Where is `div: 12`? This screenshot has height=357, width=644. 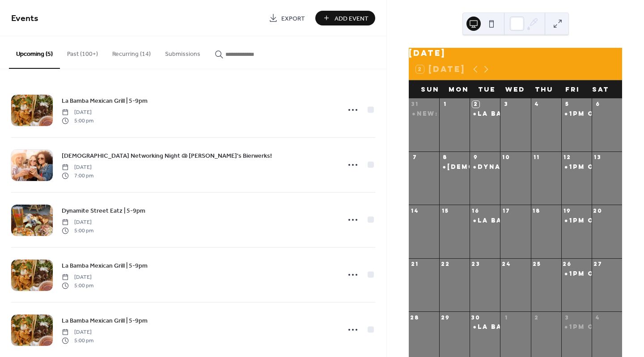 div: 12 is located at coordinates (567, 158).